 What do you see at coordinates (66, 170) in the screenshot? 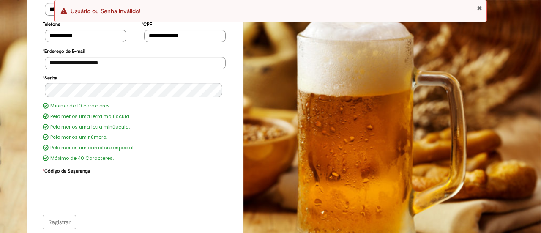
I see `label: Código de Segurança` at bounding box center [66, 170].